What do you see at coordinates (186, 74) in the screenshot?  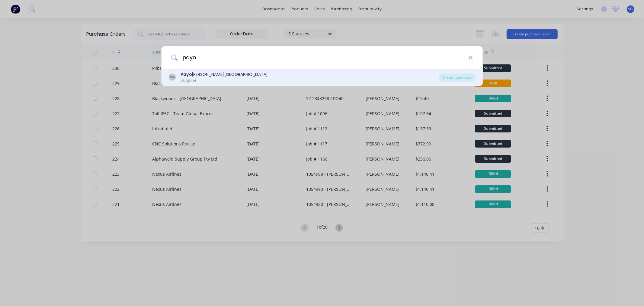 I see `b: Payo` at bounding box center [186, 74].